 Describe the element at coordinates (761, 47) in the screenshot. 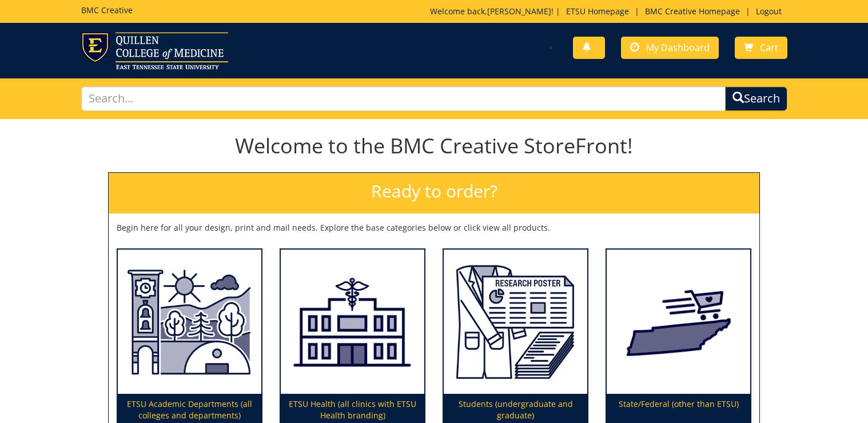

I see `a: Cart` at that location.